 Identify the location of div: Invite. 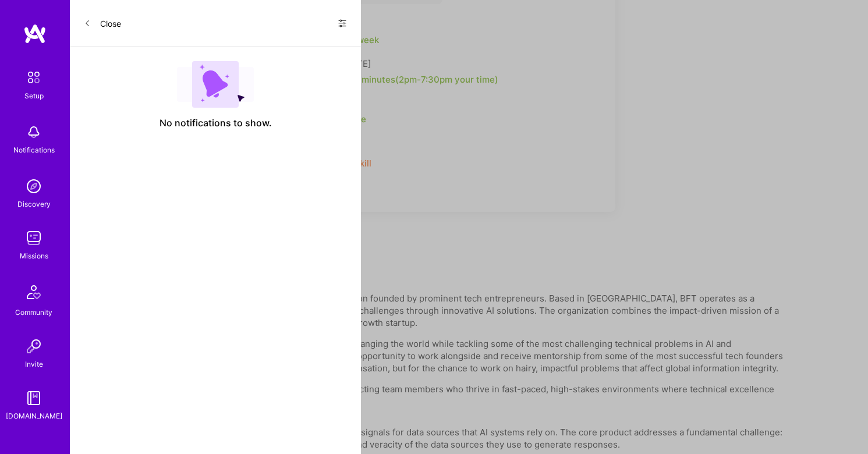
(34, 364).